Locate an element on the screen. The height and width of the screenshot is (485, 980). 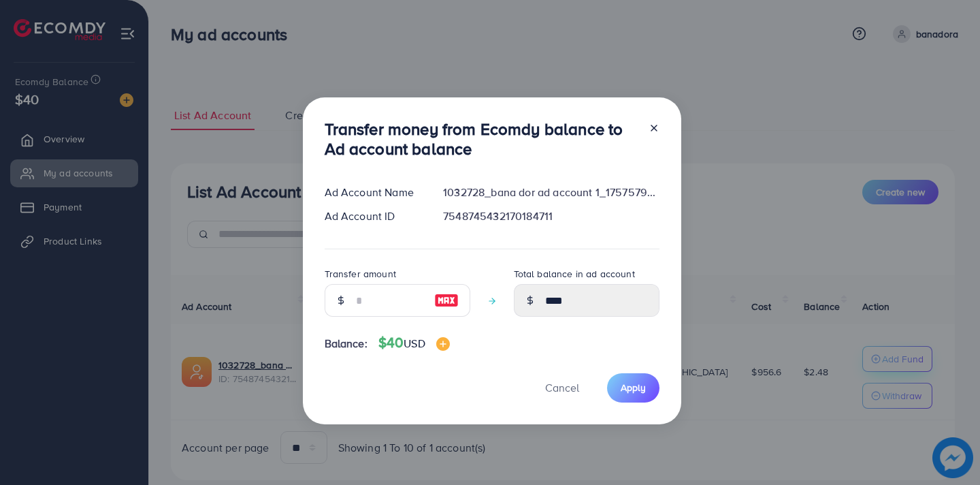
span: USD is located at coordinates (414, 343).